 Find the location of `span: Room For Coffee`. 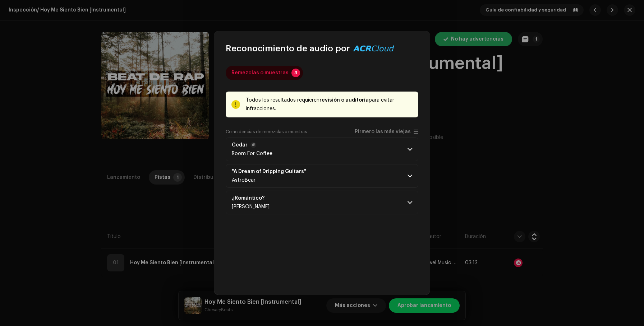

span: Room For Coffee is located at coordinates (252, 154).